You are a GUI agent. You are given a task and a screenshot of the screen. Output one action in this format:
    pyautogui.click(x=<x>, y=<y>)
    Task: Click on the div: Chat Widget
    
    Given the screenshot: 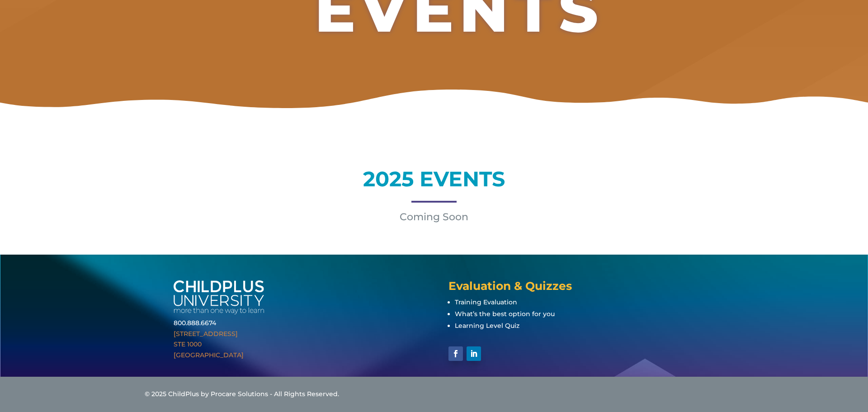 What is the action you would take?
    pyautogui.click(x=793, y=363)
    